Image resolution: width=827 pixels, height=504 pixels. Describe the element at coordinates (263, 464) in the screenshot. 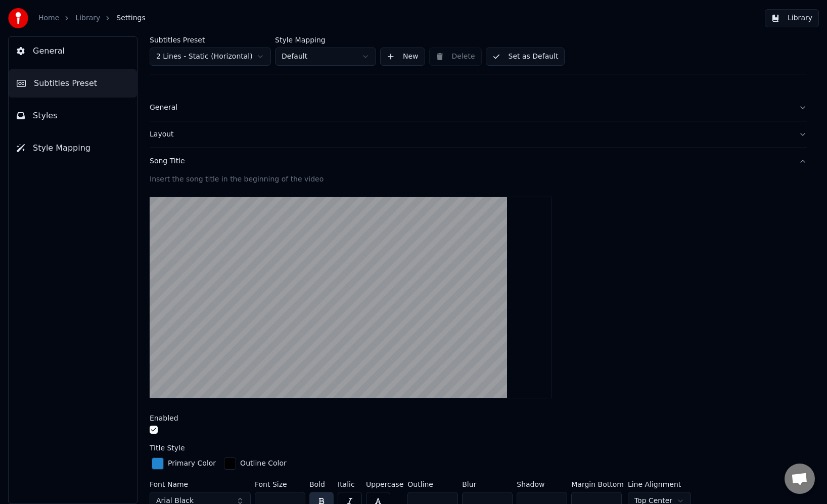

I see `div: Outline Color` at that location.